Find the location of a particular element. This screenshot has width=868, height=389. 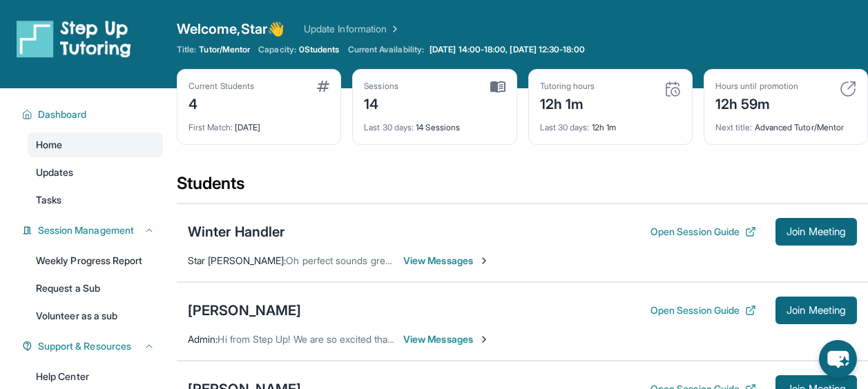

span: Current Availability: is located at coordinates (386, 49).